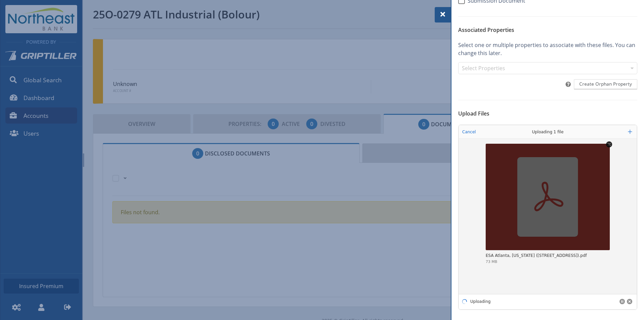 This screenshot has width=644, height=320. What do you see at coordinates (548, 132) in the screenshot?
I see `div: Uploading 1 file` at bounding box center [548, 132].